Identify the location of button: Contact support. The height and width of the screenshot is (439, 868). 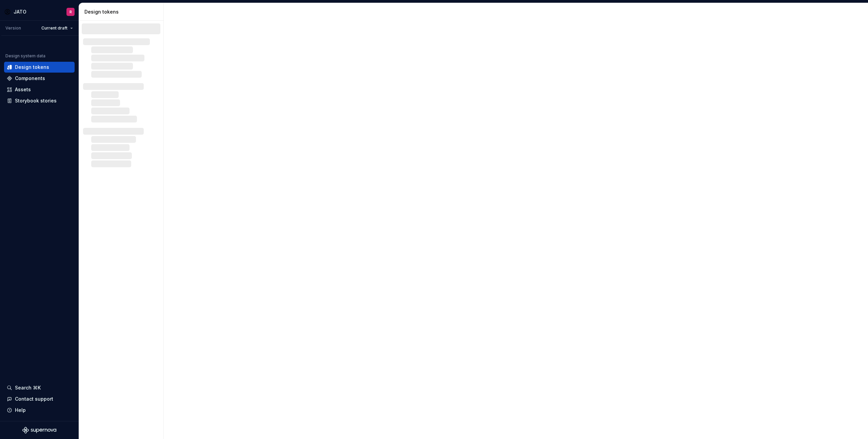
(39, 399).